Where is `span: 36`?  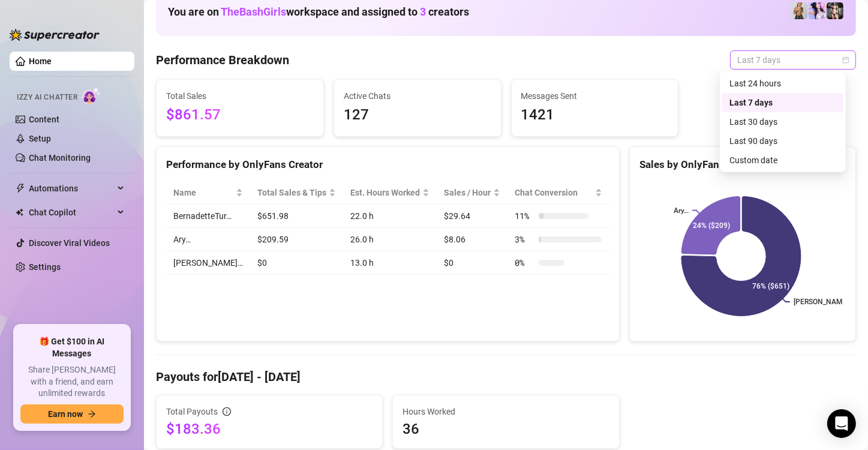 span: 36 is located at coordinates (506, 429).